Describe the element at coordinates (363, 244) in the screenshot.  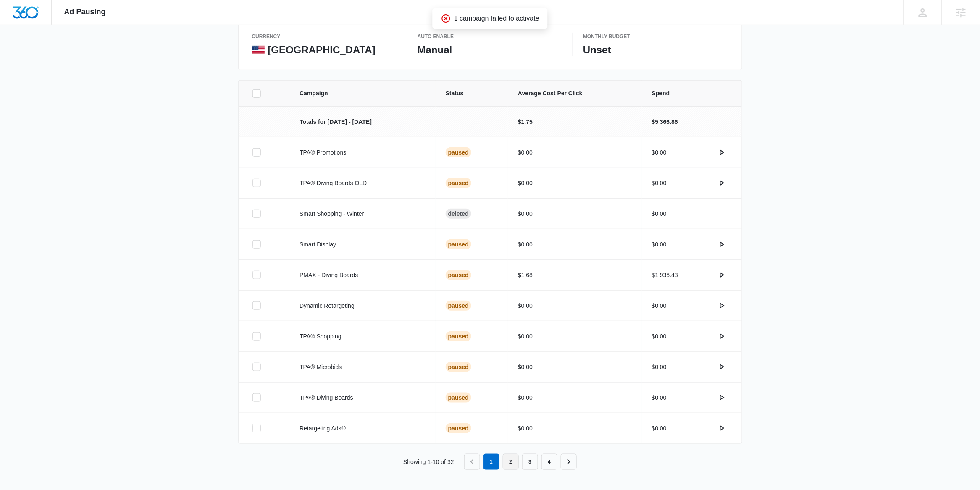
I see `p: Smart Display` at that location.